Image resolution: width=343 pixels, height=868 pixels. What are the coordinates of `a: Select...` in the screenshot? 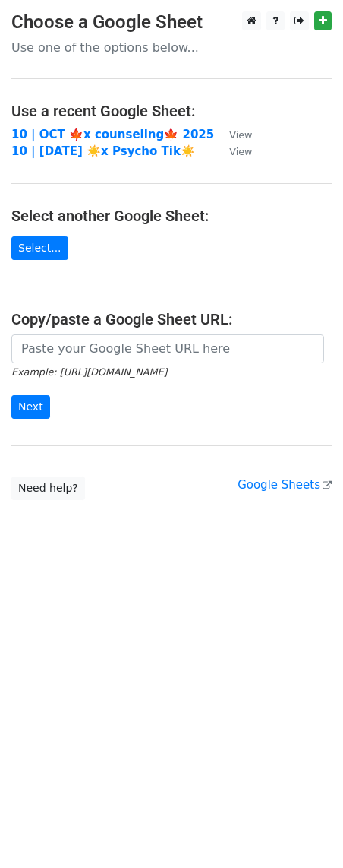 It's located at (40, 248).